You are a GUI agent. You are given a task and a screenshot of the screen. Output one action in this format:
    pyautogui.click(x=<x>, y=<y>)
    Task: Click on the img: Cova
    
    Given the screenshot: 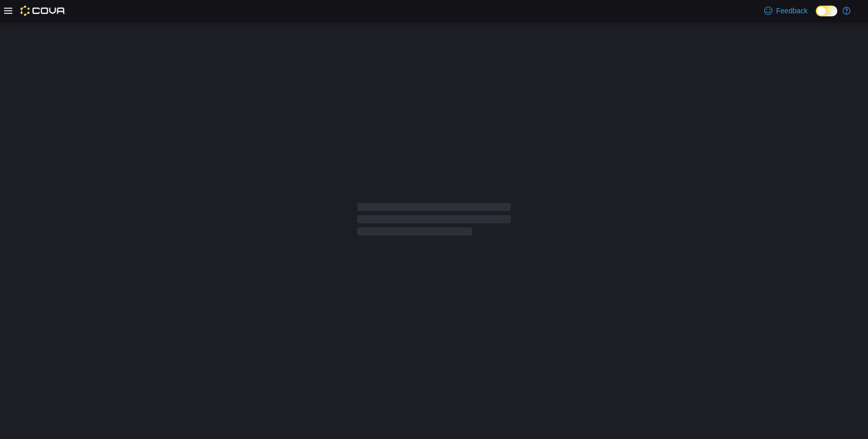 What is the action you would take?
    pyautogui.click(x=43, y=11)
    